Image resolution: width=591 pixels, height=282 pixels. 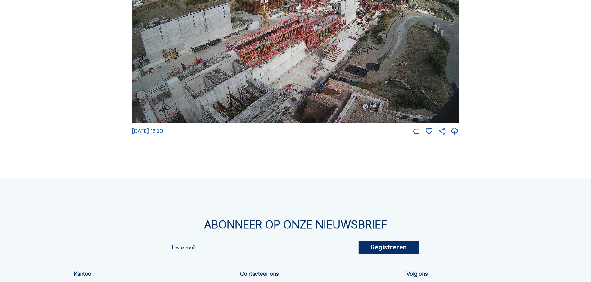 I want to click on div: Contacteer ons, so click(x=259, y=274).